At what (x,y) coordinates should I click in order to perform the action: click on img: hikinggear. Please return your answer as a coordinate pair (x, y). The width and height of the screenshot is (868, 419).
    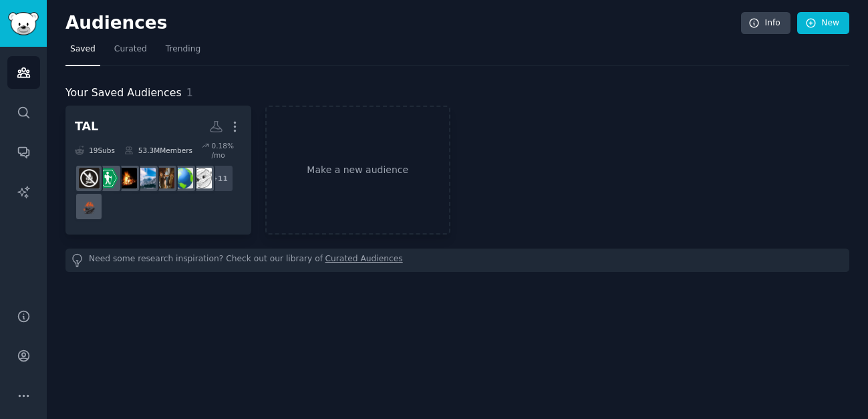
    Looking at the image, I should click on (107, 177).